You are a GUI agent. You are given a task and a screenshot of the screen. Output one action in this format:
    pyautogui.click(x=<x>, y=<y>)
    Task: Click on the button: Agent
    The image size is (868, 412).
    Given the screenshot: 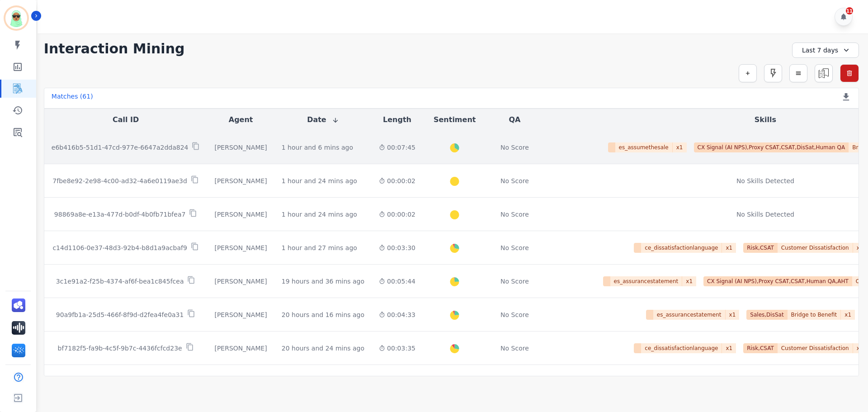 What is the action you would take?
    pyautogui.click(x=241, y=120)
    